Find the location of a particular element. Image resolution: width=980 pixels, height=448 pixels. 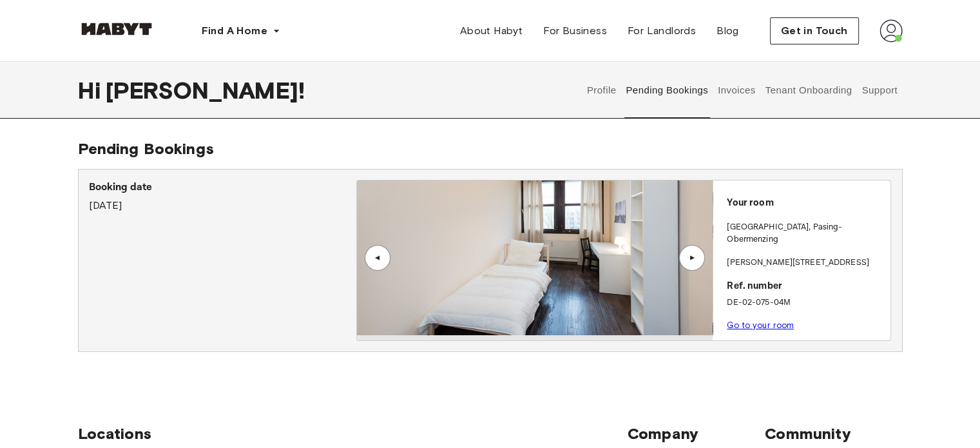

span: About Habyt is located at coordinates (491, 31).